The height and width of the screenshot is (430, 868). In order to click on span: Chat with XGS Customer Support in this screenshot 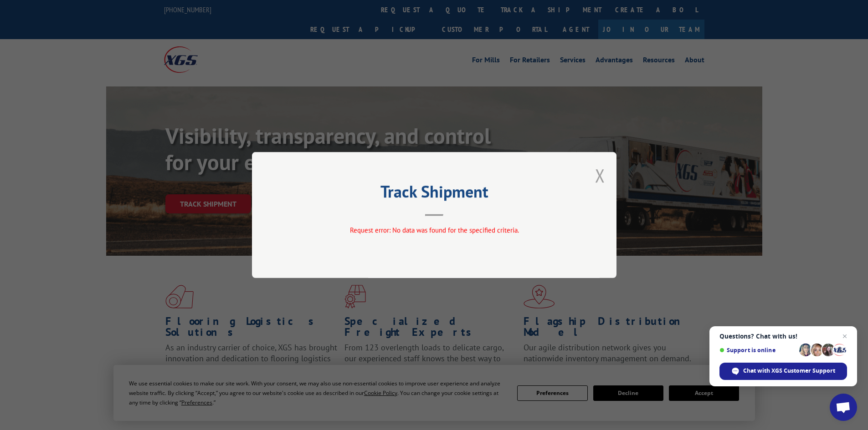, I will do `click(789, 371)`.